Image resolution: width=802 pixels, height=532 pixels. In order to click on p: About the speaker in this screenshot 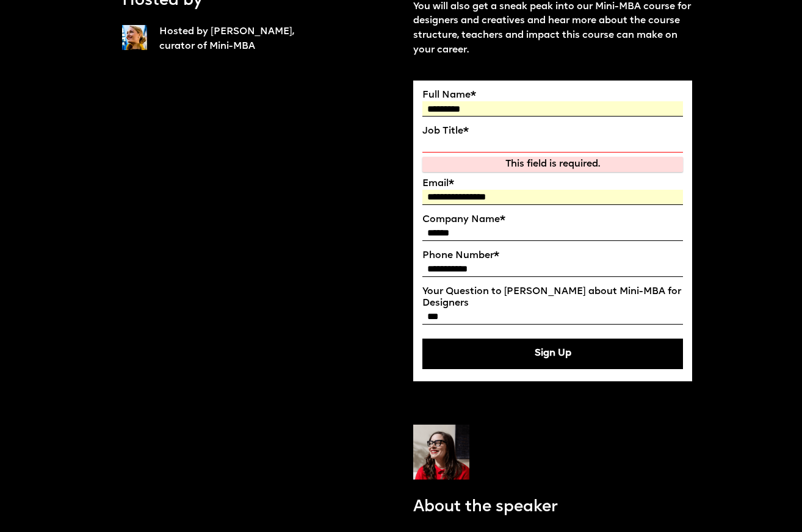, I will do `click(485, 507)`.